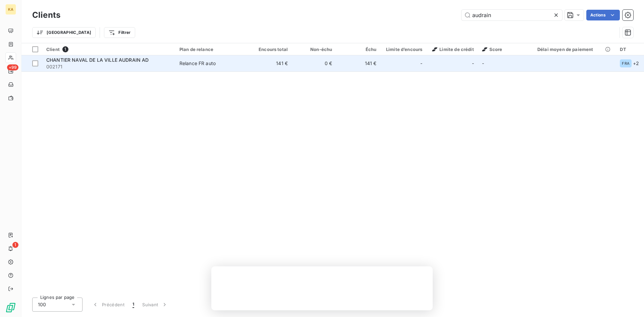 Image resolution: width=644 pixels, height=317 pixels. What do you see at coordinates (626, 64) in the screenshot?
I see `span: FRA` at bounding box center [626, 64].